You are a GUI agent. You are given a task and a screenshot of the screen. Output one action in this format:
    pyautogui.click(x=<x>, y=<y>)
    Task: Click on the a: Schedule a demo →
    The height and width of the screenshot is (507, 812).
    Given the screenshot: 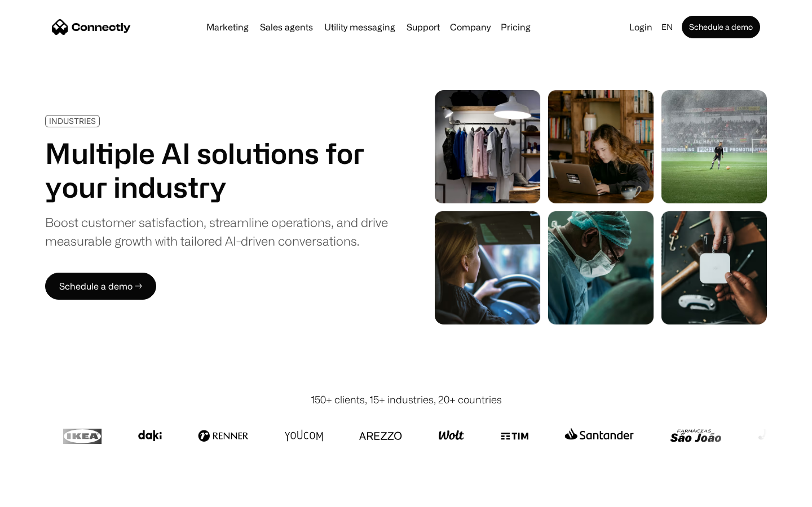 What is the action you would take?
    pyautogui.click(x=101, y=286)
    